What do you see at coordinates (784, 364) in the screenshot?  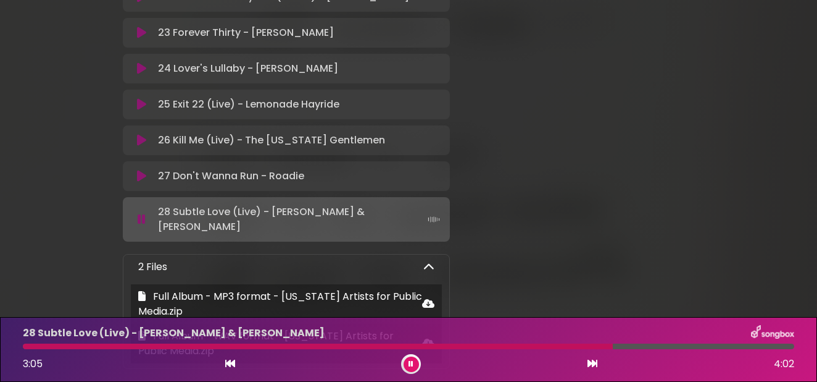 I see `span: 4:02` at bounding box center [784, 364].